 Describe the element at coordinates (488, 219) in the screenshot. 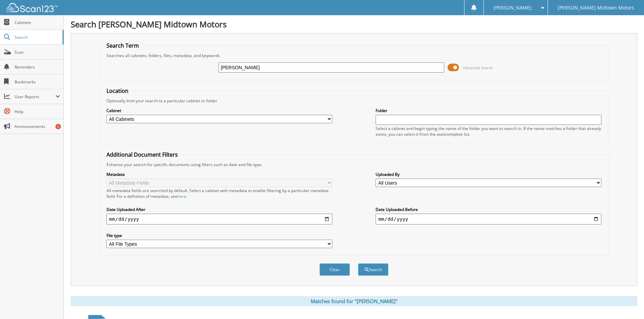

I see `input: end` at that location.